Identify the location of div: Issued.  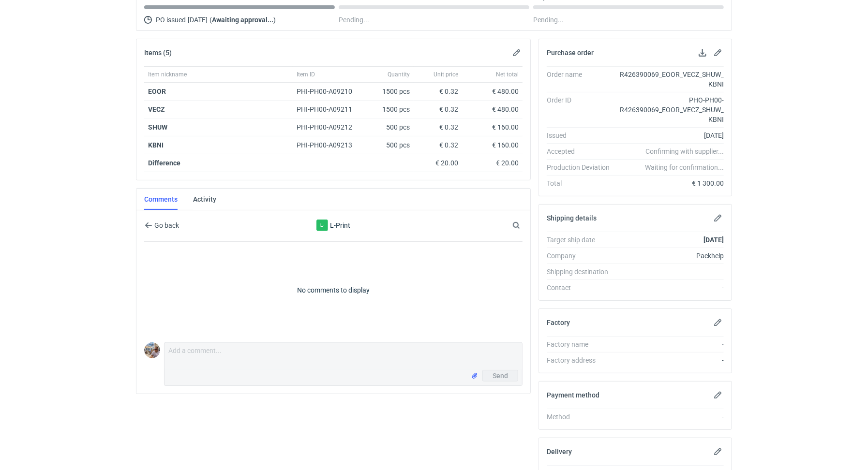
(582, 135).